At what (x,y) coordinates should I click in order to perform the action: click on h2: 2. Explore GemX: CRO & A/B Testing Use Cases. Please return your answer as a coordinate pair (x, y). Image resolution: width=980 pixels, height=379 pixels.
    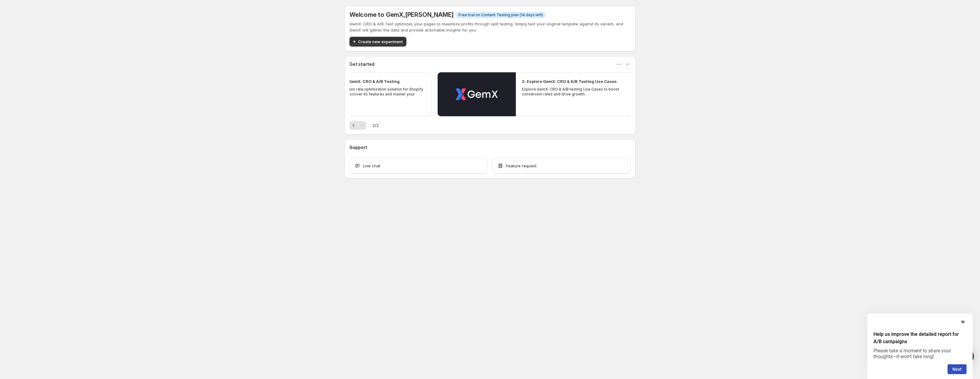
    Looking at the image, I should click on (569, 81).